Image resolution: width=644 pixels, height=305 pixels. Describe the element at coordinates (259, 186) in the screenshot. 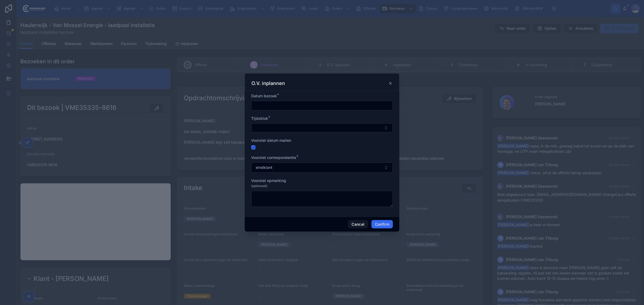

I see `span: (optioneel)` at that location.